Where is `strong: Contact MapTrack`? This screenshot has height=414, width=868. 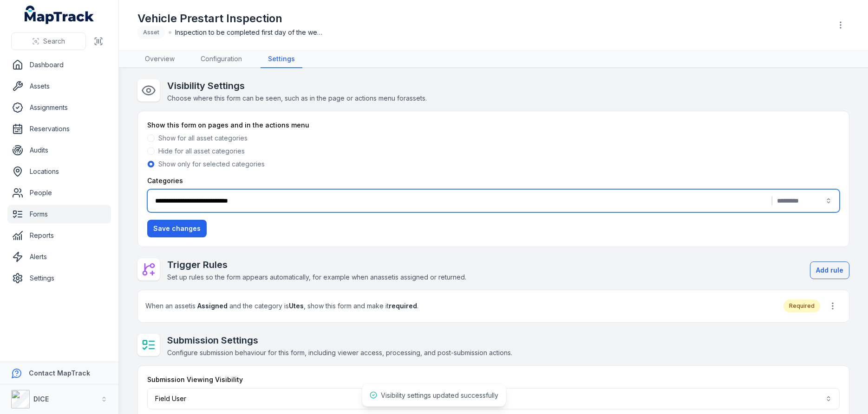 strong: Contact MapTrack is located at coordinates (60, 373).